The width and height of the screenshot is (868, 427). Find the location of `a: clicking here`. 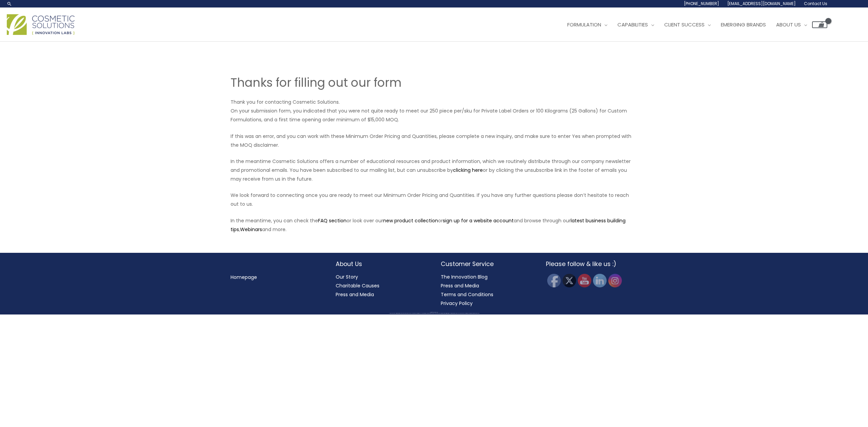

a: clicking here is located at coordinates (468, 170).